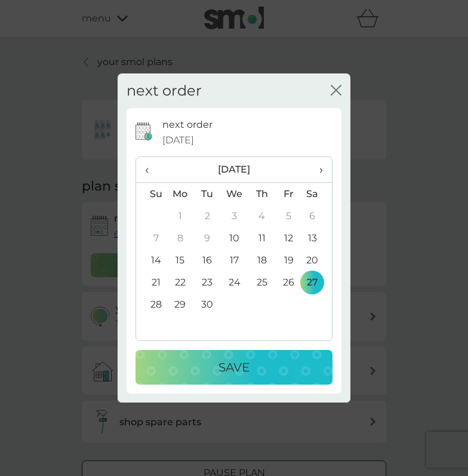 Image resolution: width=468 pixels, height=476 pixels. What do you see at coordinates (261, 237) in the screenshot?
I see `td: 11` at bounding box center [261, 237].